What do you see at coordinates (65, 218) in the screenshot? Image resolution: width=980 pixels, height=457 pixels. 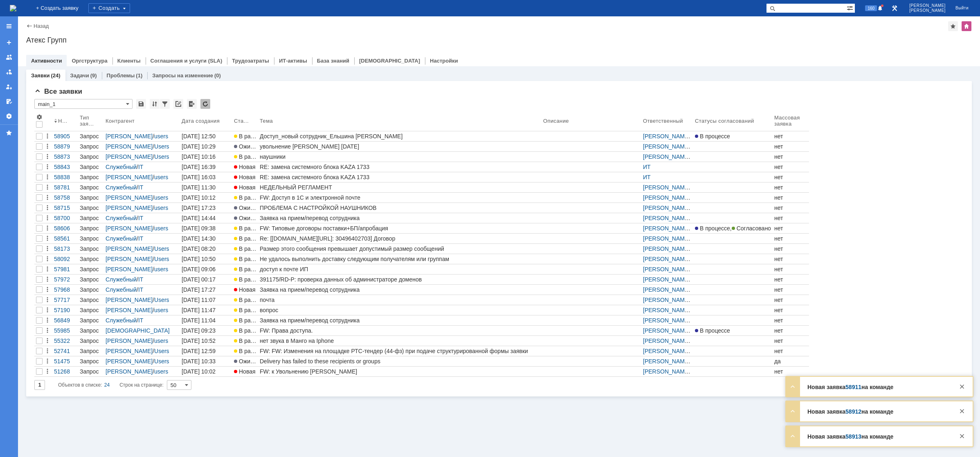 I see `div: 58700` at bounding box center [65, 218].